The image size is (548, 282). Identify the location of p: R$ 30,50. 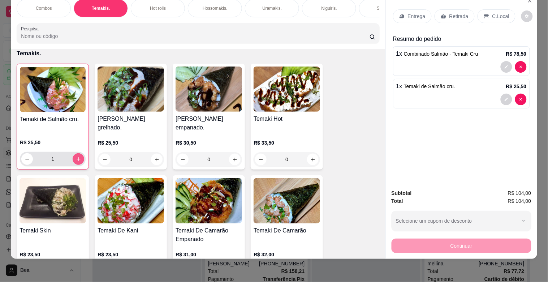
(209, 143).